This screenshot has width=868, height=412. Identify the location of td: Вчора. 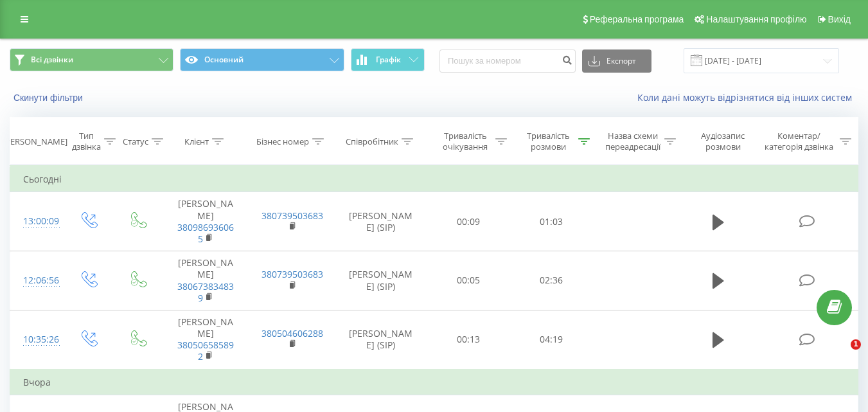
(435, 383).